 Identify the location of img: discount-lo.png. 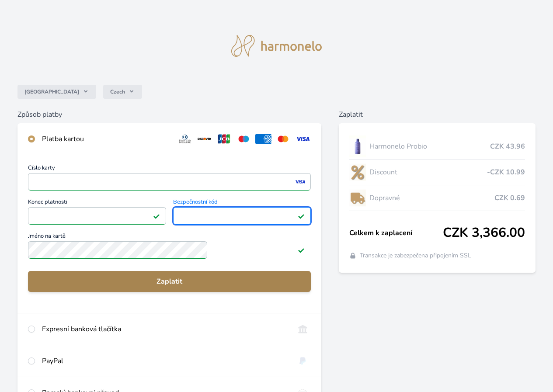
(358, 172).